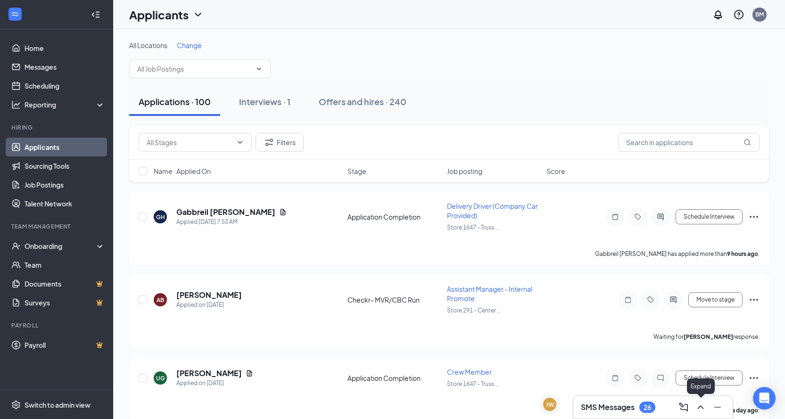 This screenshot has height=419, width=785. I want to click on input: All Stages, so click(190, 142).